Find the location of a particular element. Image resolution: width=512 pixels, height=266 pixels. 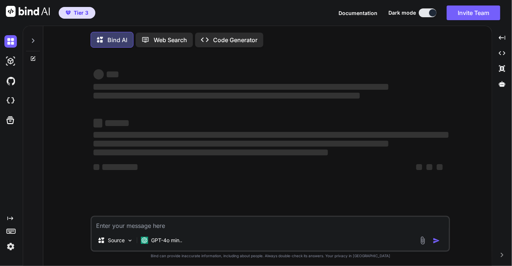

p: Bind can provide inaccurate information, including about people. Always double-check its answers.... is located at coordinates (270, 256).